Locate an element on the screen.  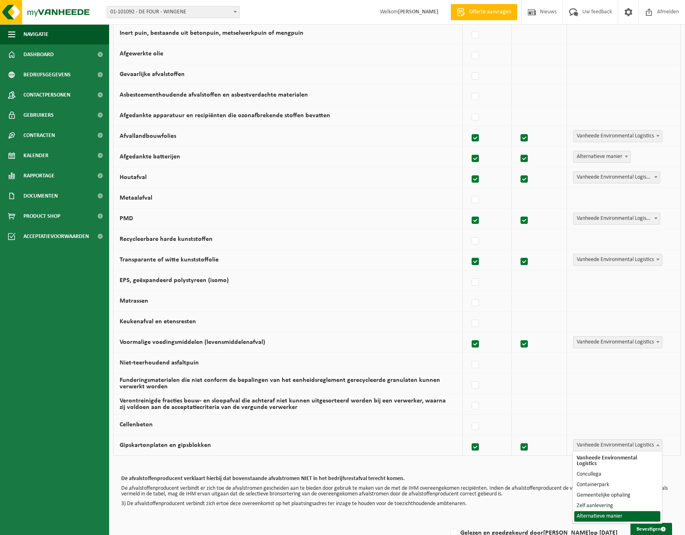
span: Alternatieve manier is located at coordinates (602, 157).